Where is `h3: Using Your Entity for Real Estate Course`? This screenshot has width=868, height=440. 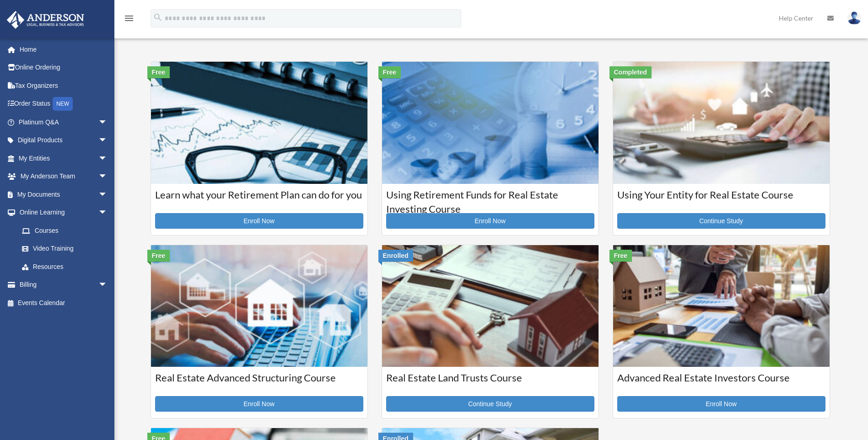
h3: Using Your Entity for Real Estate Course is located at coordinates (721, 199).